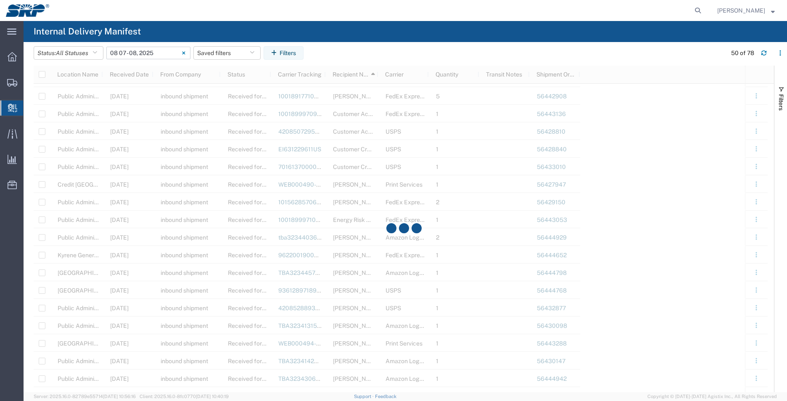  I want to click on span: Client: 2025.16.0-8fc0770, so click(184, 397).